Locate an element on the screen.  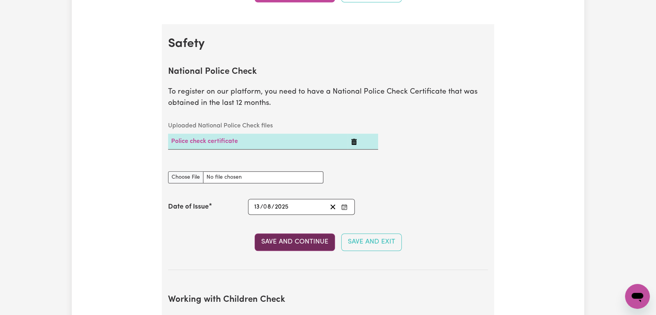
a: Police check certificate is located at coordinates (205, 141).